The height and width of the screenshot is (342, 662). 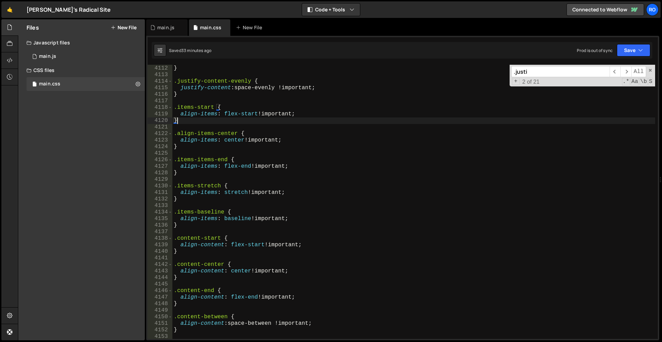 I want to click on h2: Files, so click(x=33, y=28).